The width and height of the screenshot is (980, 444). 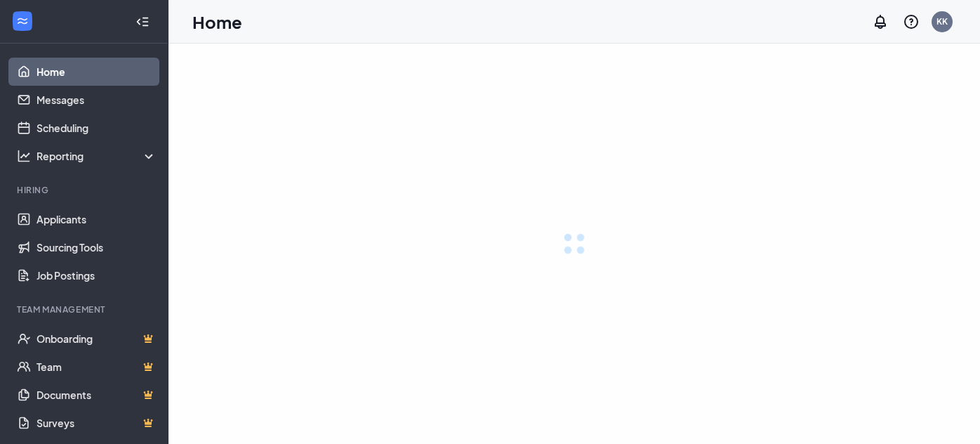 What do you see at coordinates (22, 21) in the screenshot?
I see `svg: WorkstreamLogo` at bounding box center [22, 21].